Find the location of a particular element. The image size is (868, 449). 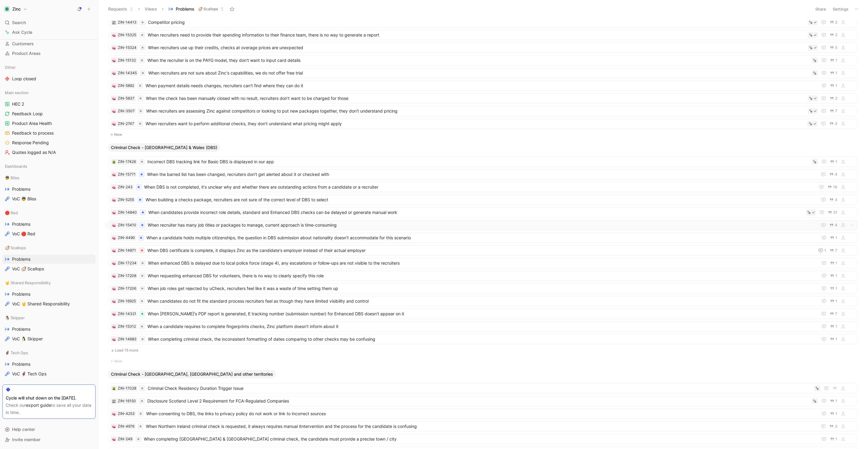

a: Feedback Loop is located at coordinates (49, 114).